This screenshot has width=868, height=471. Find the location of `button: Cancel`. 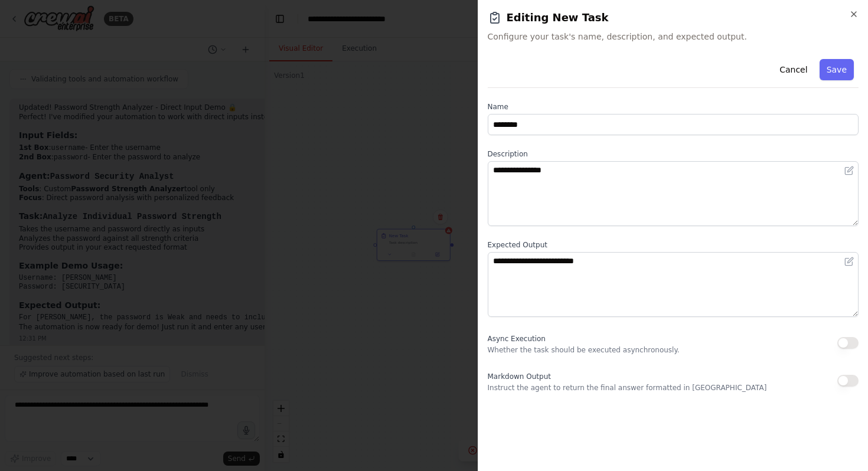

button: Cancel is located at coordinates (792, 70).